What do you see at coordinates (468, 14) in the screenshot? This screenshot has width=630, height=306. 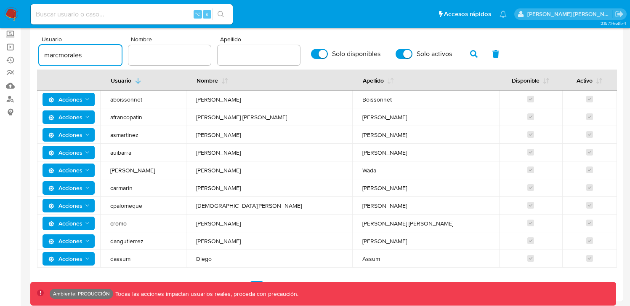 I see `span: Accesos rápidos` at bounding box center [468, 14].